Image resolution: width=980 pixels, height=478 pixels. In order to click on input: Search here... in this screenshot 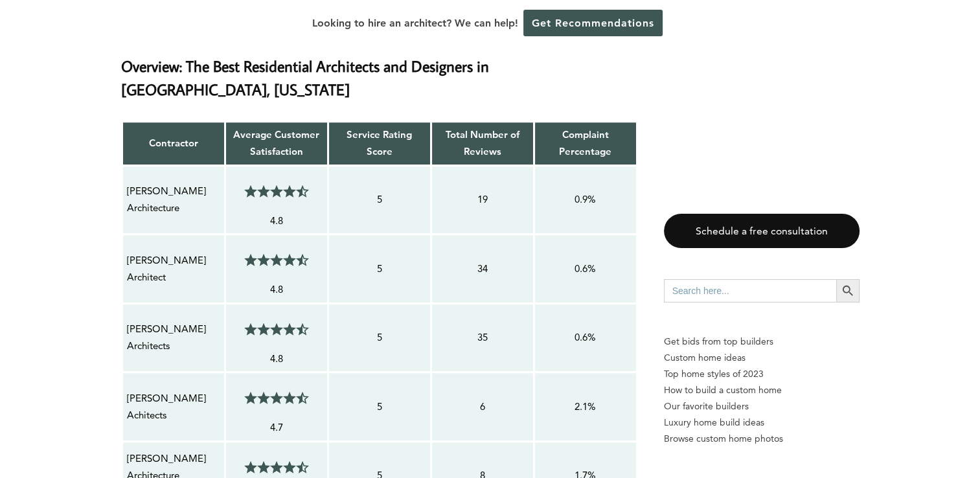, I will do `click(750, 291)`.